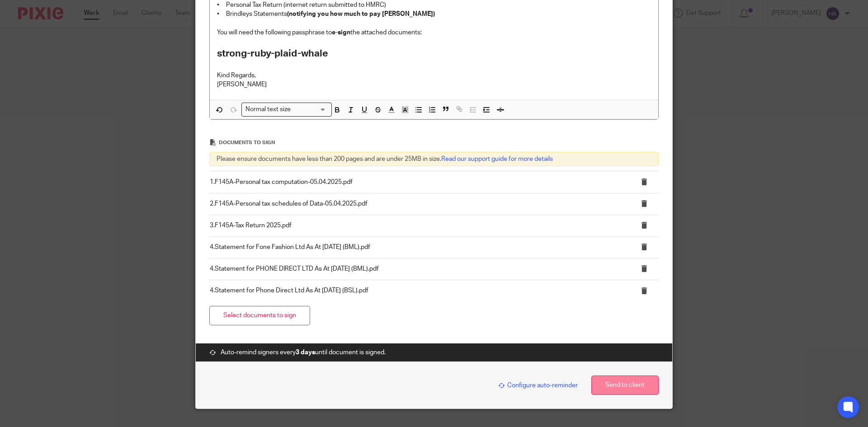 This screenshot has height=427, width=868. Describe the element at coordinates (624, 385) in the screenshot. I see `button: Send to client` at that location.